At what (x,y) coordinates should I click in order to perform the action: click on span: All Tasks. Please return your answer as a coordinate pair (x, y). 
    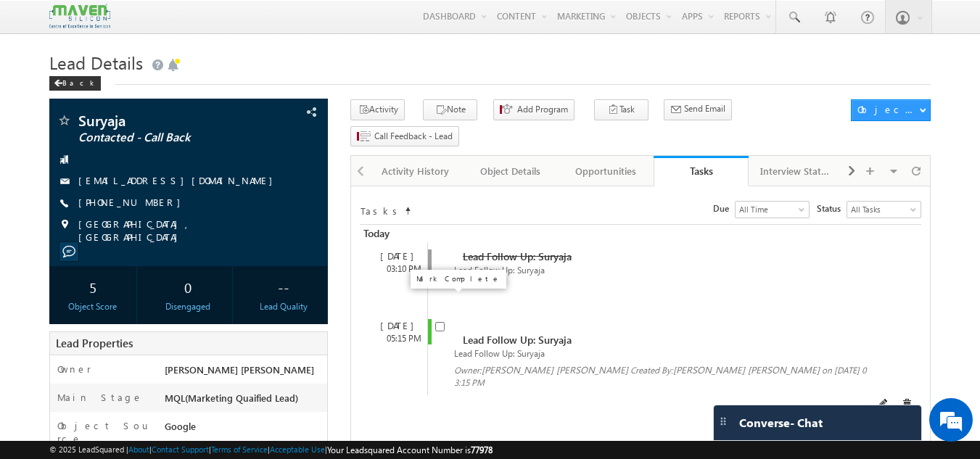
    Looking at the image, I should click on (882, 209).